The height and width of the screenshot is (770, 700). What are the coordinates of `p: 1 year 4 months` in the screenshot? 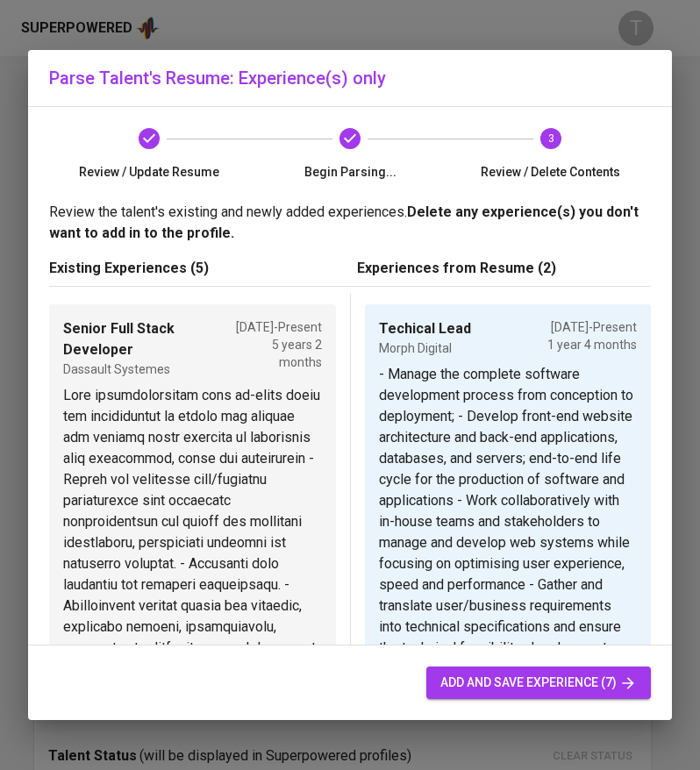 It's located at (591, 345).